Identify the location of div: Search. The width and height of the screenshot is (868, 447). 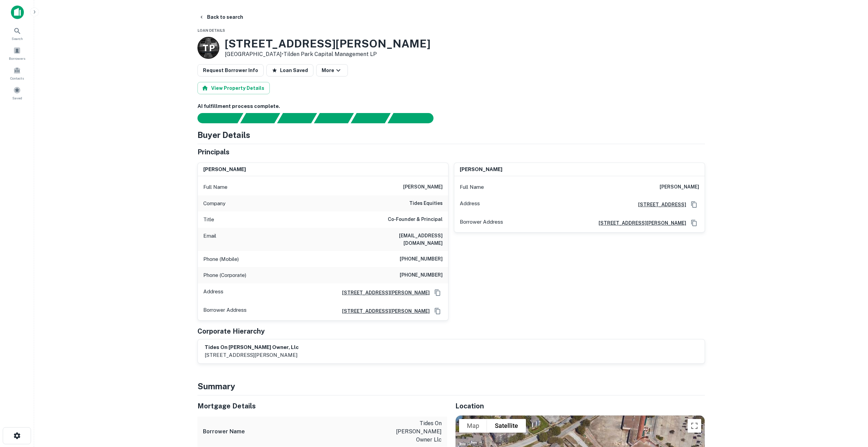
(17, 34).